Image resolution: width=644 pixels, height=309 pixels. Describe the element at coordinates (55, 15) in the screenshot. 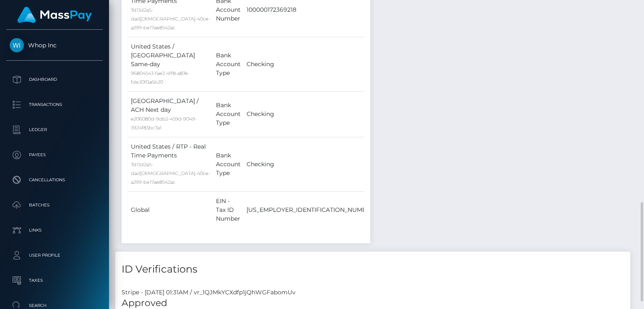

I see `img: MassPay Logo` at that location.